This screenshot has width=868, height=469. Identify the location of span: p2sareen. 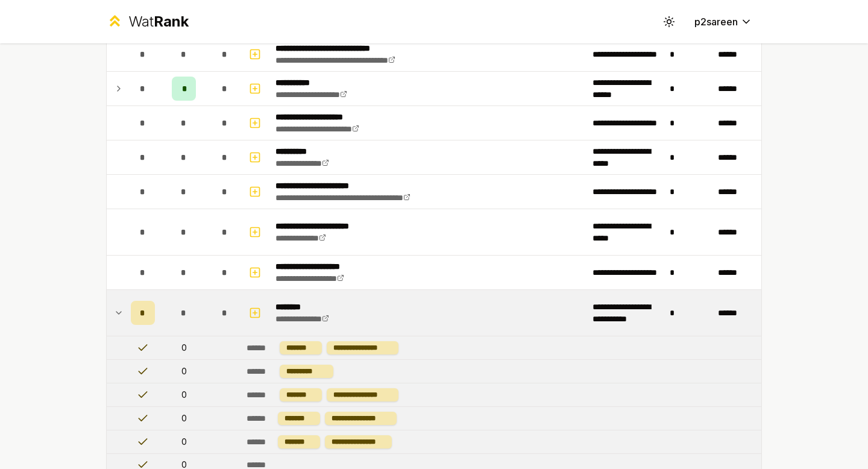
(716, 22).